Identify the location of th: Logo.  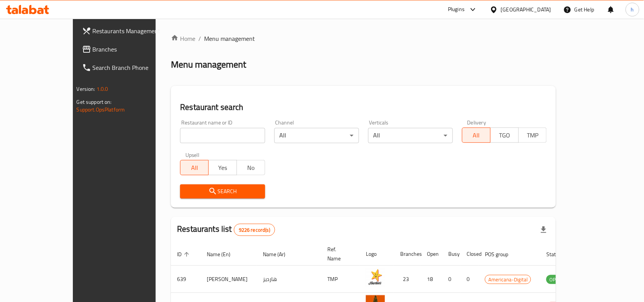
(377, 254).